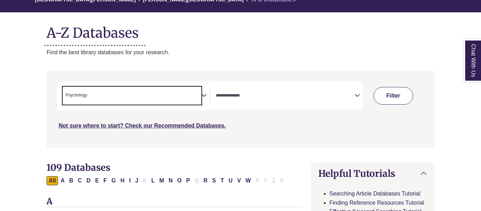 This screenshot has width=481, height=211. I want to click on button: Submit for Search Results, so click(393, 96).